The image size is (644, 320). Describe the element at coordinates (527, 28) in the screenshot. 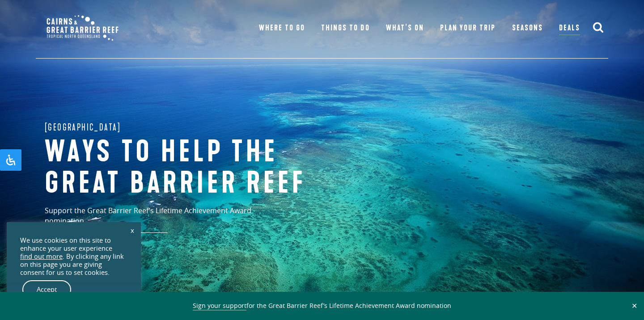

I see `a: Seasons` at that location.